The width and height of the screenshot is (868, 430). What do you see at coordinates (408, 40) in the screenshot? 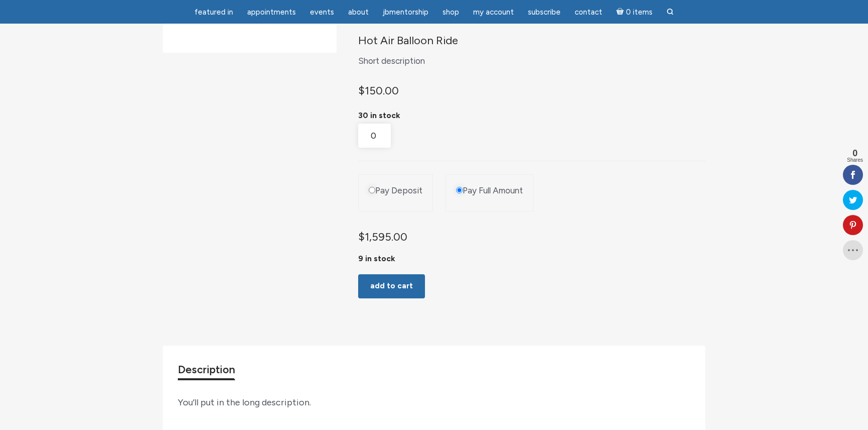
I see `span: Hot Air Balloon Ride` at bounding box center [408, 40].